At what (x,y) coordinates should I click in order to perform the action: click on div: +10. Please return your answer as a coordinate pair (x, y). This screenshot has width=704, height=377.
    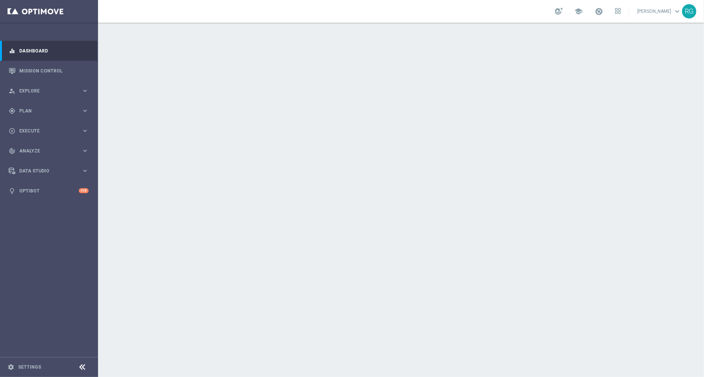
    Looking at the image, I should click on (84, 190).